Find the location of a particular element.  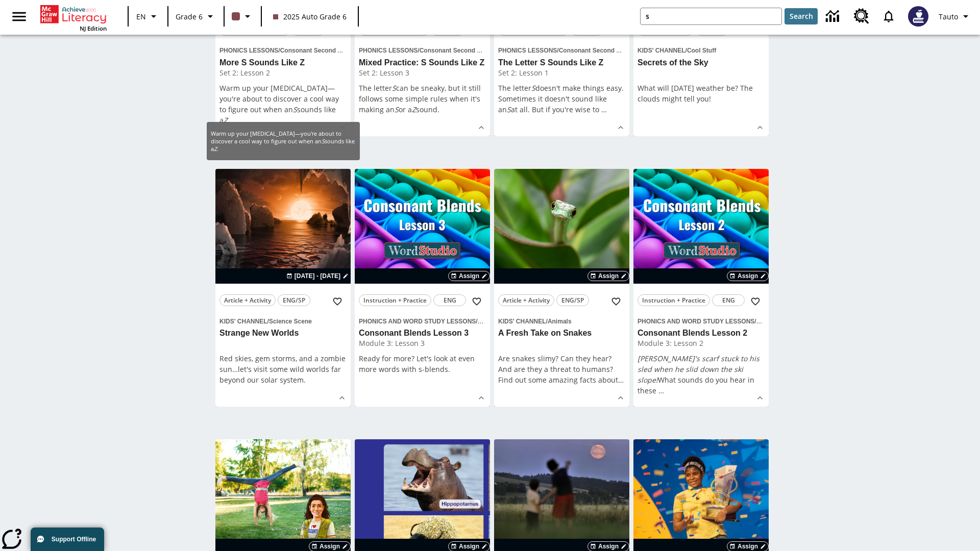

button: Grade: Grade 6, Select a grade is located at coordinates (196, 17).